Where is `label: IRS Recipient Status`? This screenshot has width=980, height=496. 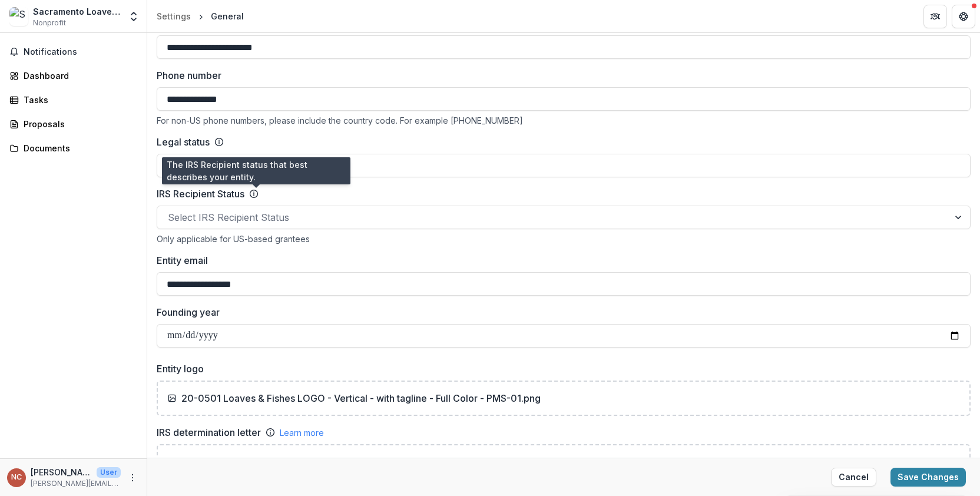 label: IRS Recipient Status is located at coordinates (200, 194).